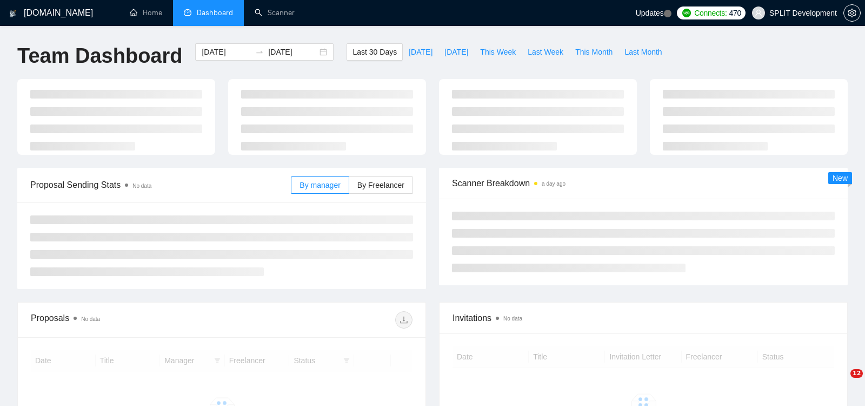  I want to click on span: Proposal Sending Stats, so click(161, 184).